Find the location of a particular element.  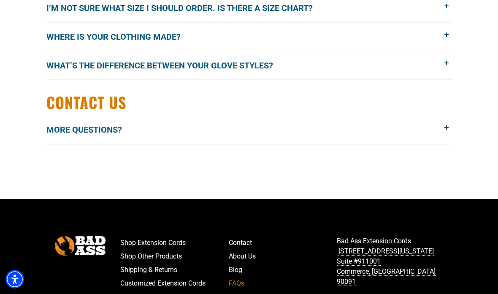

button: What’s the difference between your glove styles? is located at coordinates (249, 65).